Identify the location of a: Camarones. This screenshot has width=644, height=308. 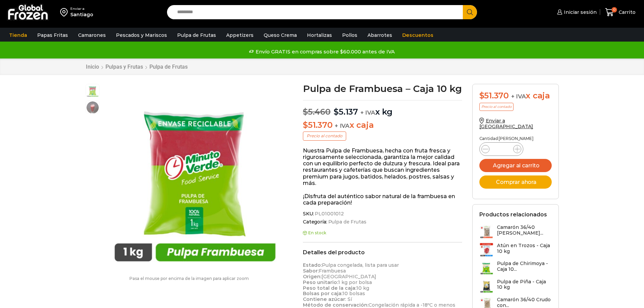
(92, 35).